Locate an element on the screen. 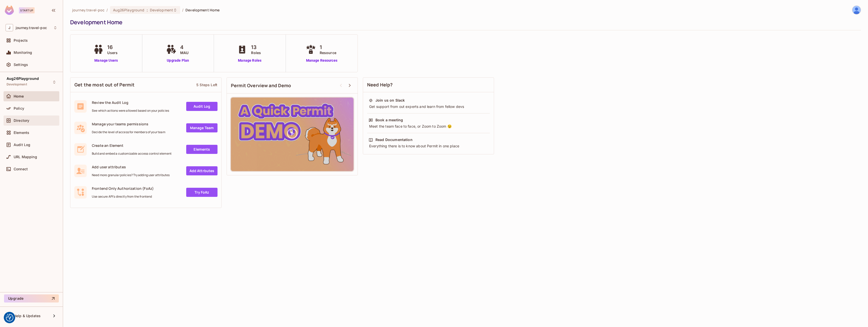 The height and width of the screenshot is (327, 868). img: Sam Armitt-Fior is located at coordinates (856, 10).